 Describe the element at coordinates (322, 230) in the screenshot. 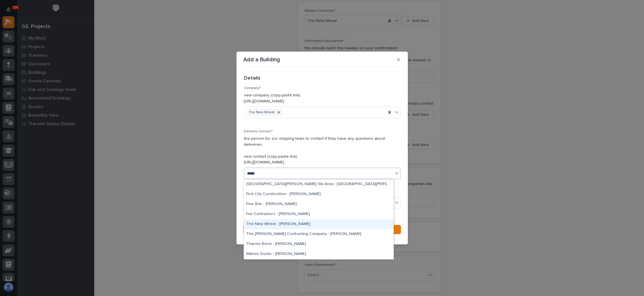

I see `button: Save` at that location.